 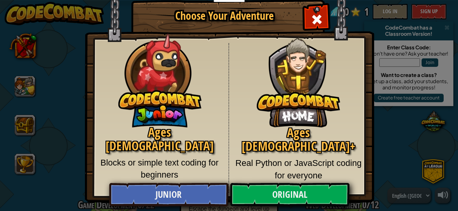 What do you see at coordinates (160, 168) in the screenshot?
I see `p: Blocks or simple text coding for beginners` at bounding box center [160, 168].